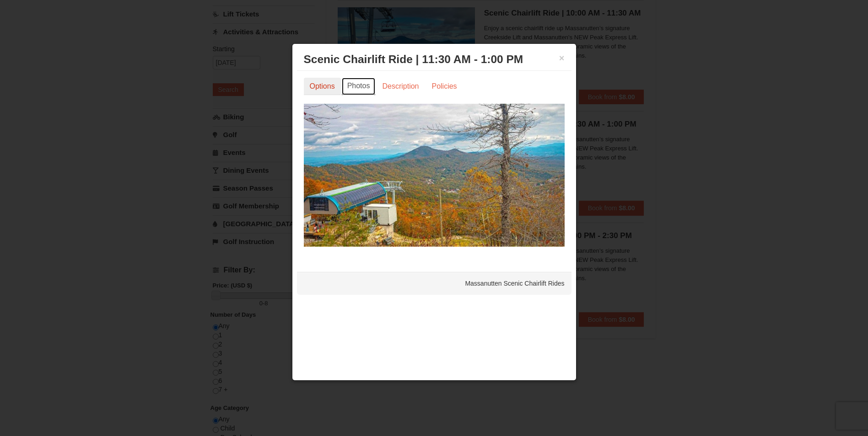 This screenshot has height=436, width=868. I want to click on a: Policies, so click(443, 87).